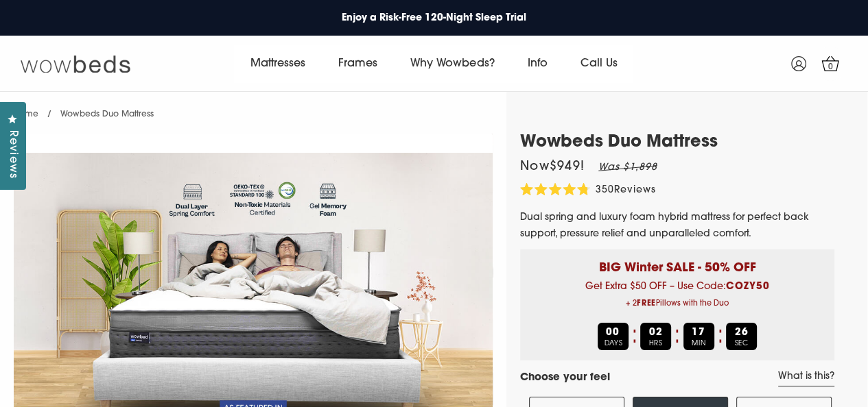 The image size is (868, 407). What do you see at coordinates (612, 332) in the screenshot?
I see `b: 00` at bounding box center [612, 332].